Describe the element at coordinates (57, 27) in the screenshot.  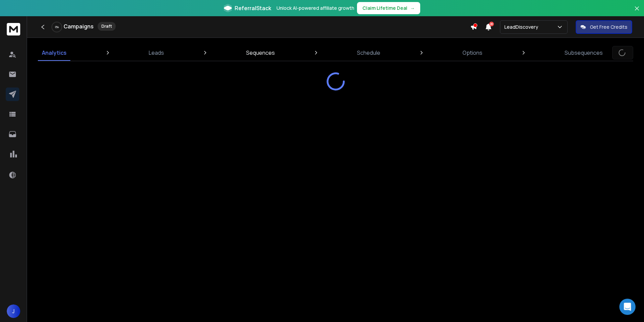
I see `p: 0 %` at that location.